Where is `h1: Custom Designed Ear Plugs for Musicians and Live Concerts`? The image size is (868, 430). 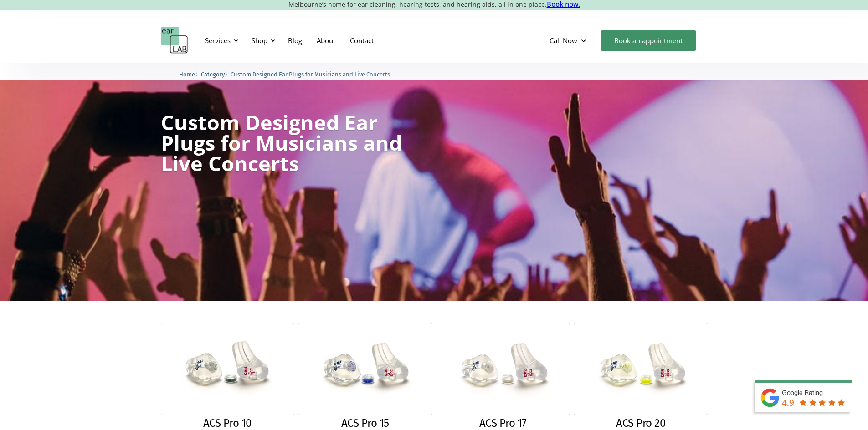
h1: Custom Designed Ear Plugs for Musicians and Live Concerts is located at coordinates (282, 143).